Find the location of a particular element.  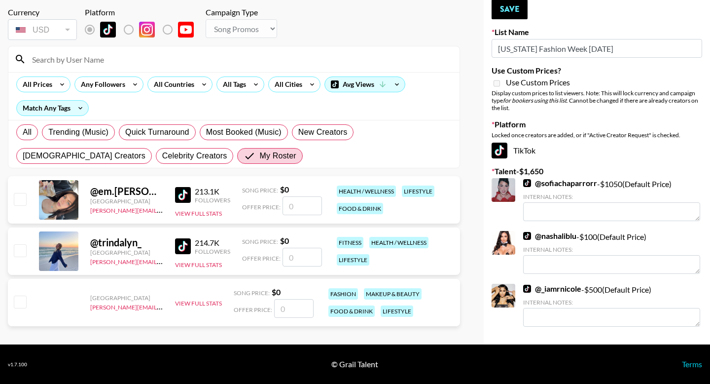

label: Platform is located at coordinates (597, 124).